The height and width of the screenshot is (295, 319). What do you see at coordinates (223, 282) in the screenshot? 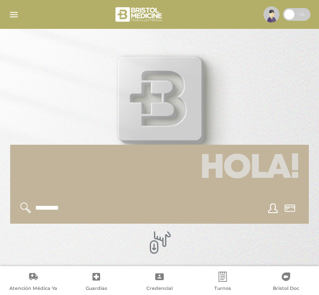
I see `a: Turnos` at bounding box center [223, 282].